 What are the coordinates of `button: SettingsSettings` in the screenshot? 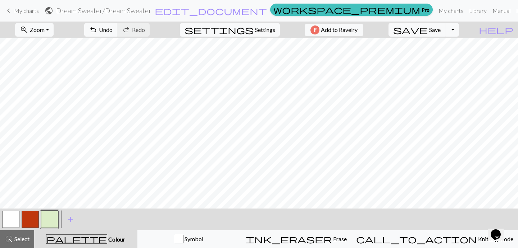 It's located at (230, 30).